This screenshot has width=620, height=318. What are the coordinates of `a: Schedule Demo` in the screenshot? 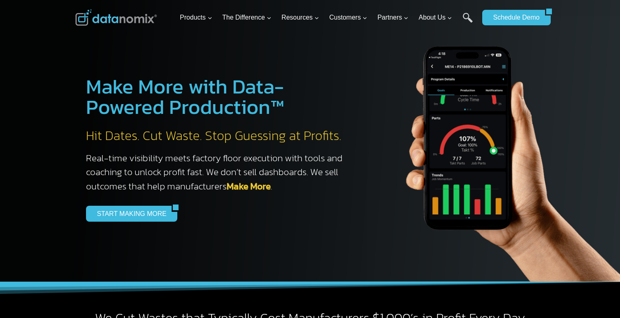 It's located at (514, 18).